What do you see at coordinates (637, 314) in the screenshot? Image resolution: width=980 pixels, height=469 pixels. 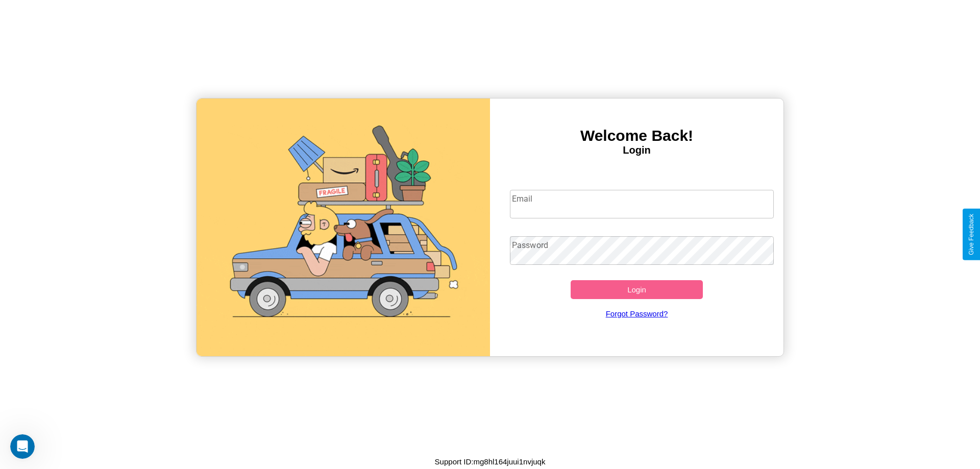 I see `a: Forgot Password?` at bounding box center [637, 314].